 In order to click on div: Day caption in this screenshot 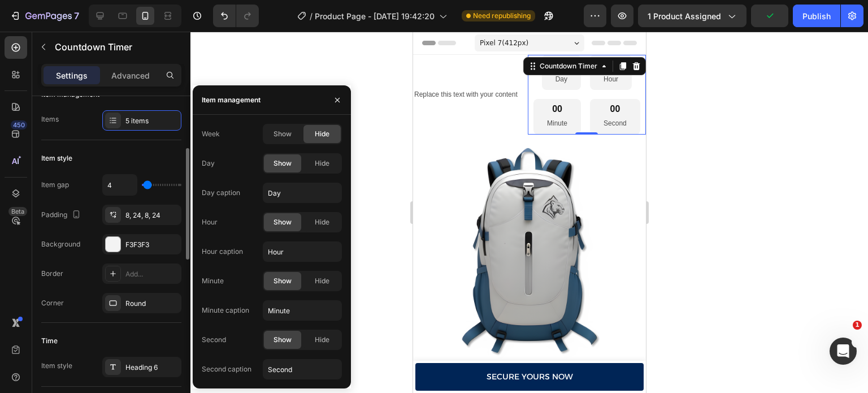, I will do `click(221, 193)`.